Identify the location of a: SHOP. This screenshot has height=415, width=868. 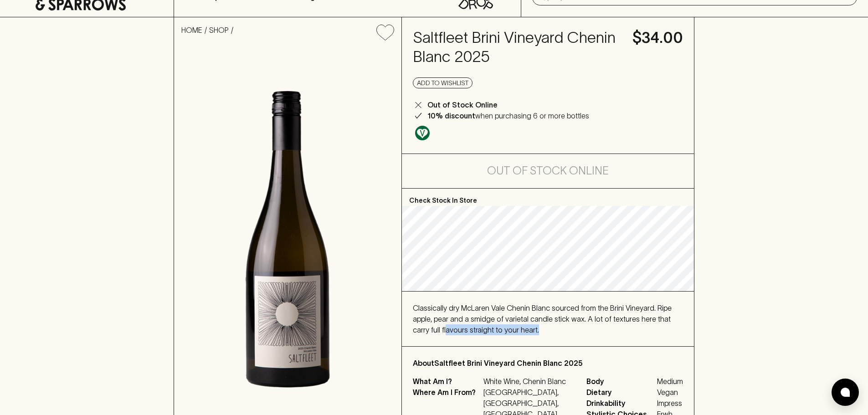
(219, 30).